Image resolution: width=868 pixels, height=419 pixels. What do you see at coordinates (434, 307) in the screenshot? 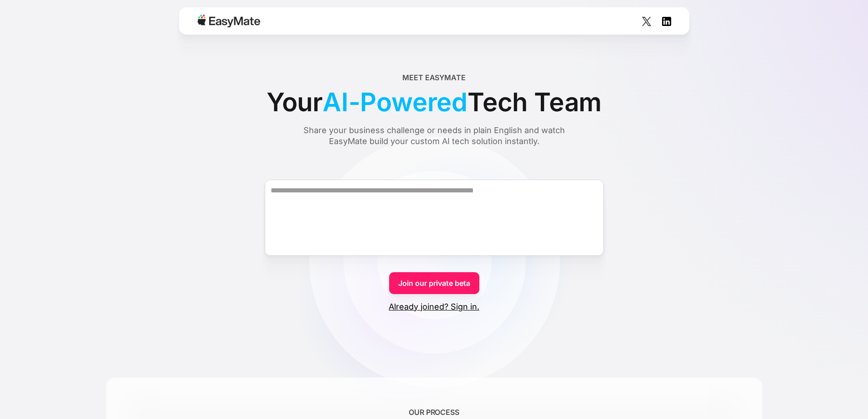
I see `a: Already joined? Sign in.` at bounding box center [434, 307].